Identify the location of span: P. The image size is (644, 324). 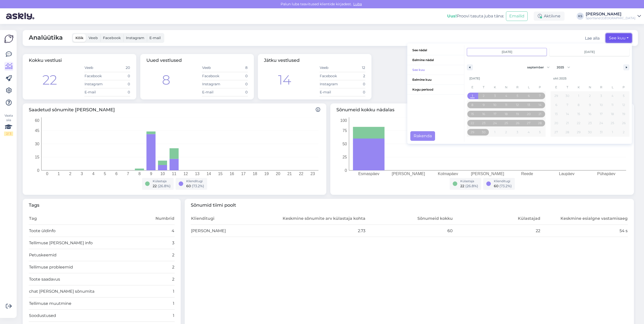
(539, 87).